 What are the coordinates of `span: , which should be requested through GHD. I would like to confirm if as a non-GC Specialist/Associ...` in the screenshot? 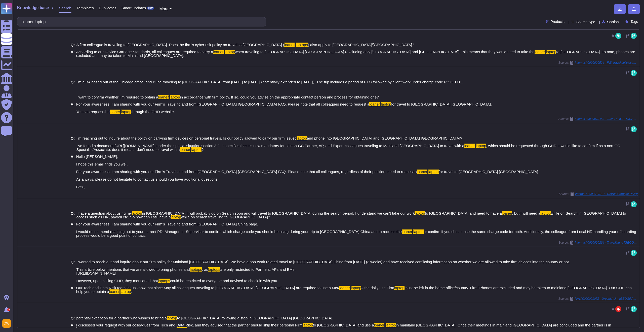 It's located at (349, 148).